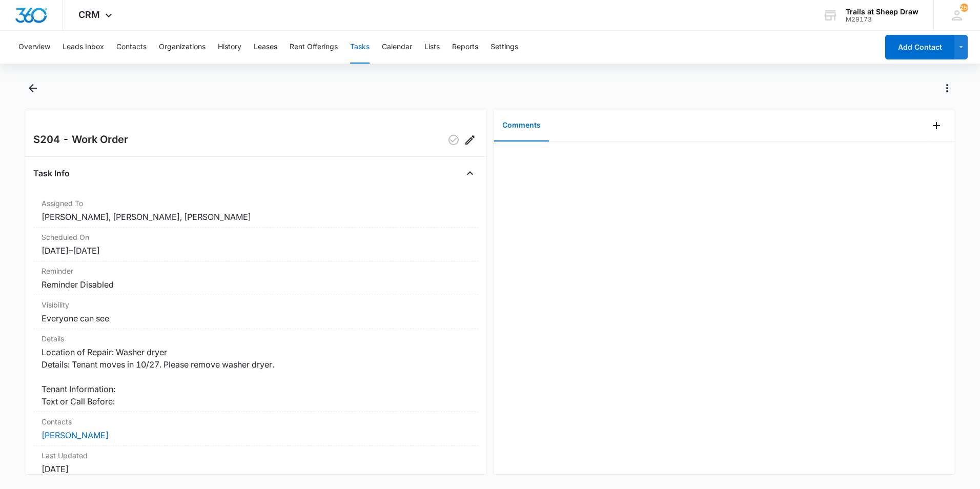 Image resolution: width=980 pixels, height=489 pixels. What do you see at coordinates (256, 421) in the screenshot?
I see `dt: Contacts` at bounding box center [256, 421].